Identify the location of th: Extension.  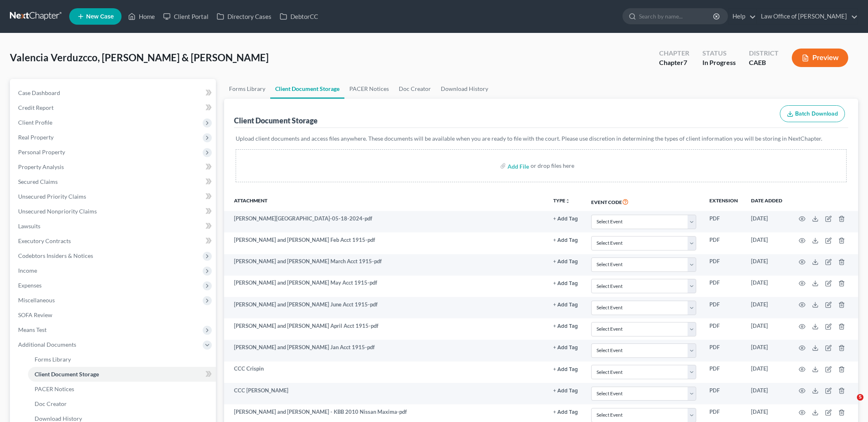
(723, 202).